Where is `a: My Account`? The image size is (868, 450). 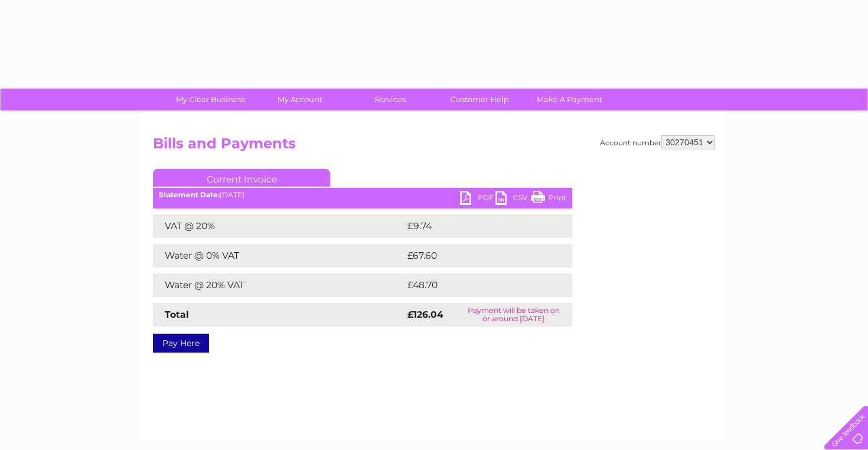 a: My Account is located at coordinates (300, 99).